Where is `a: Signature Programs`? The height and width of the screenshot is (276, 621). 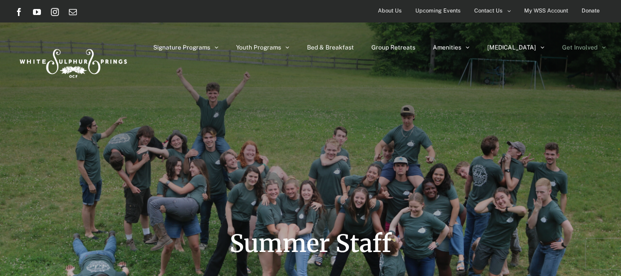 a: Signature Programs is located at coordinates (186, 47).